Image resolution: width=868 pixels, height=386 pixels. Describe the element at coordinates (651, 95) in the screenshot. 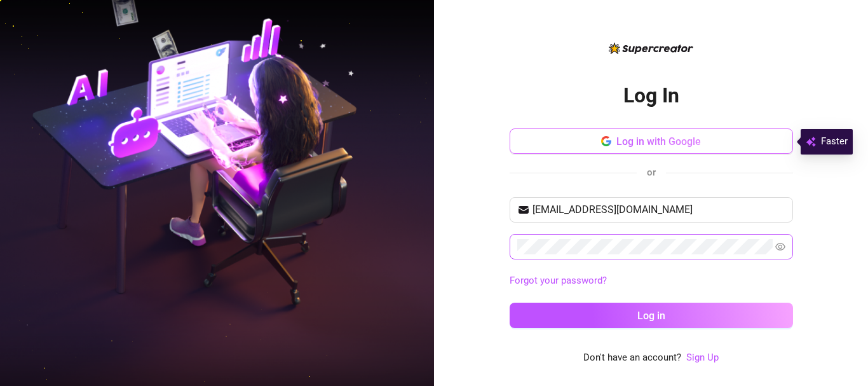

I see `h2: Log In` at that location.